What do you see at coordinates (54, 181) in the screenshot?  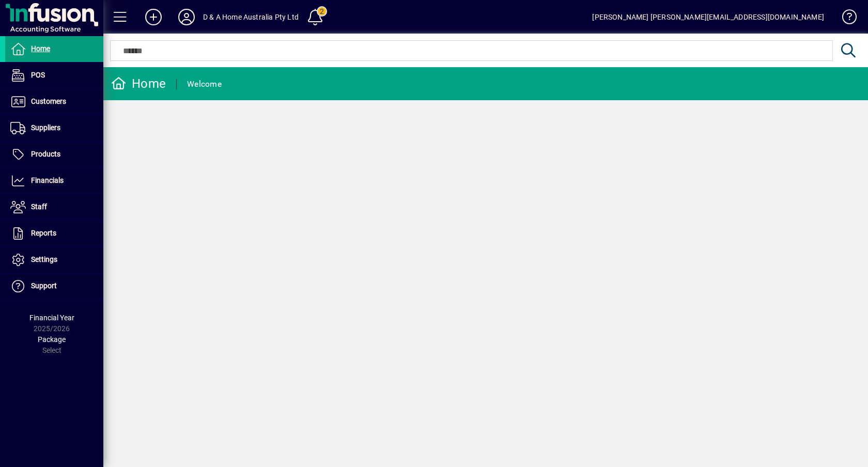 I see `a: Financials` at bounding box center [54, 181].